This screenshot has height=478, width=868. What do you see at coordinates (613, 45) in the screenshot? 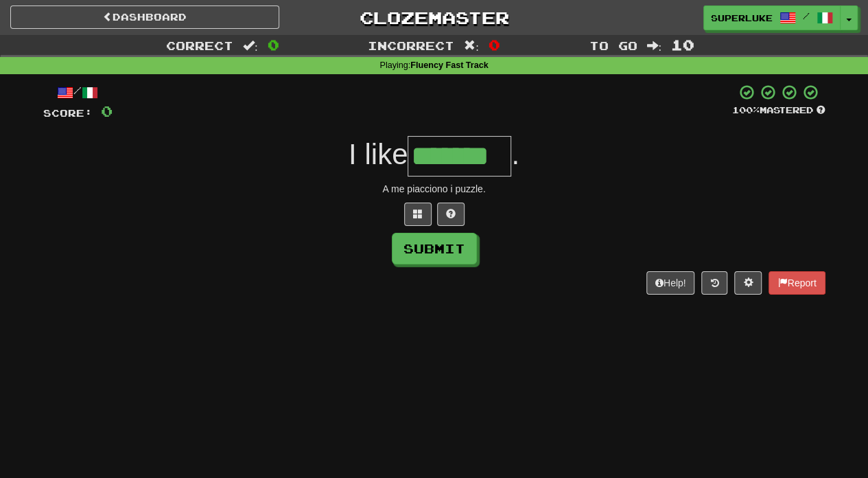
I see `span: To go` at bounding box center [613, 45].